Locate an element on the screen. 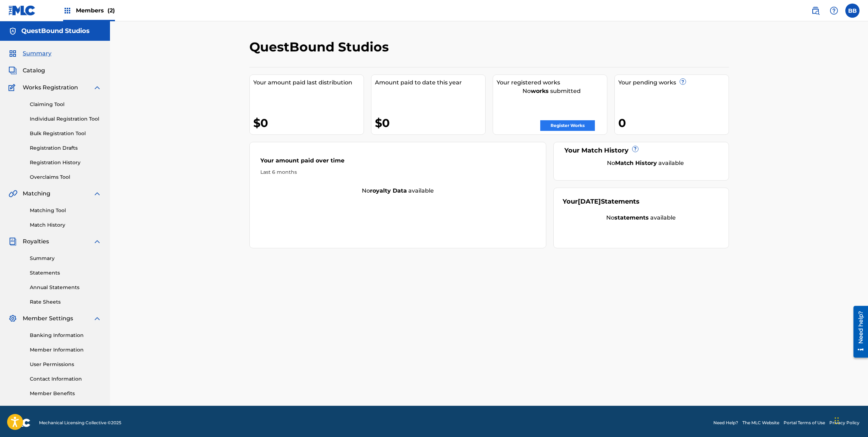 This screenshot has height=437, width=868. div: Need help? is located at coordinates (13, 25).